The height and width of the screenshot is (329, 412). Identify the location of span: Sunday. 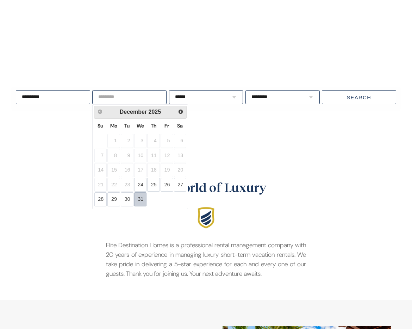
(100, 126).